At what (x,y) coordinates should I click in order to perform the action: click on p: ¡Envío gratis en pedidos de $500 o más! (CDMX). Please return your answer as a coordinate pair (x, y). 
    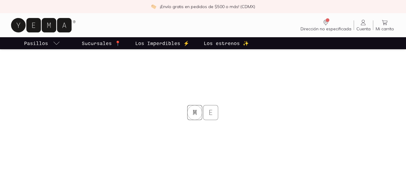
    Looking at the image, I should click on (207, 7).